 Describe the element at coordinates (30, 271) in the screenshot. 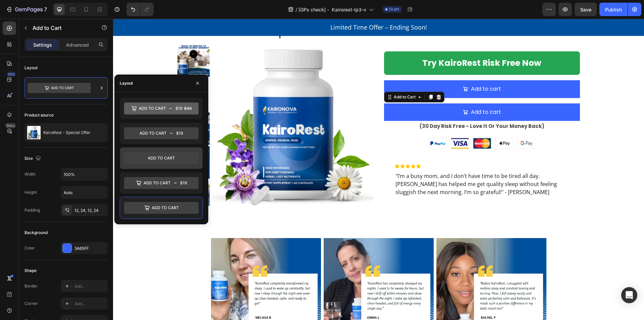

I see `div: Shape` at that location.